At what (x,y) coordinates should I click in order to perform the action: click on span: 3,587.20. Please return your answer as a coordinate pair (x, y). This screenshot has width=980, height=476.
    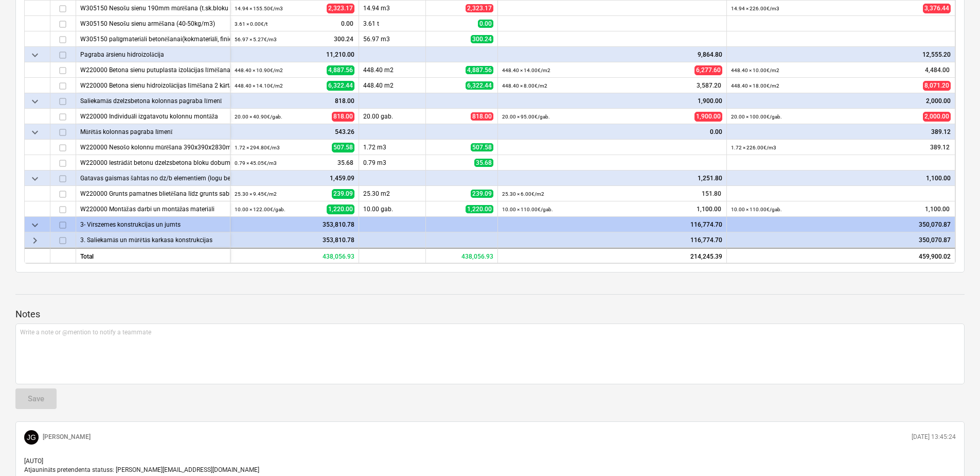
    Looking at the image, I should click on (709, 85).